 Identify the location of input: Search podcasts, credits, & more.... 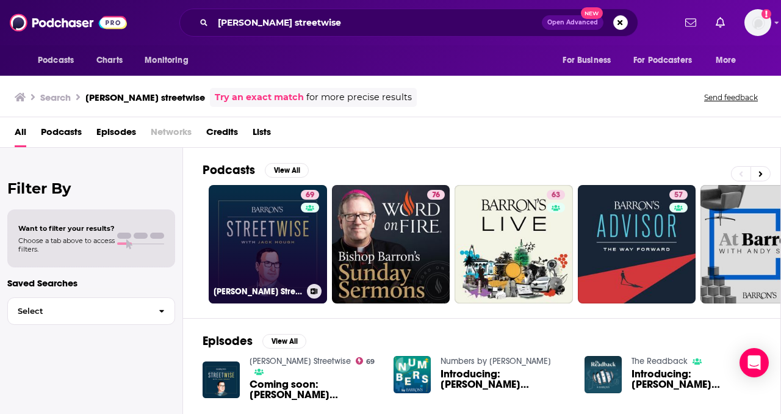
(377, 23).